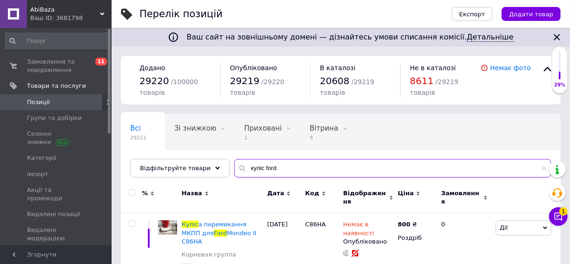 Image resolution: width=570 pixels, height=264 pixels. What do you see at coordinates (338, 68) in the screenshot?
I see `span: В каталозі` at bounding box center [338, 68].